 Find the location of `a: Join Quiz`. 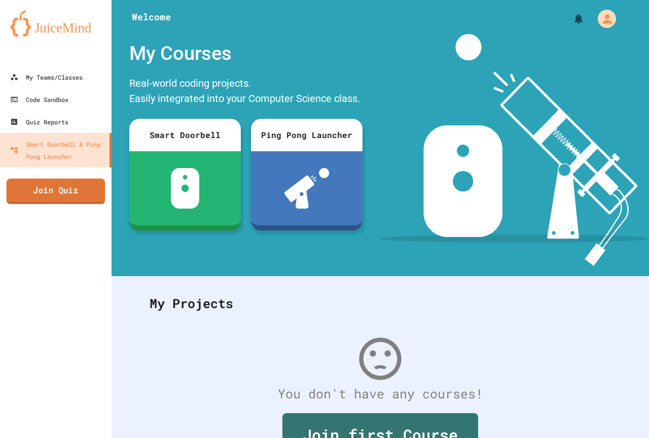

a: Join Quiz is located at coordinates (56, 191).